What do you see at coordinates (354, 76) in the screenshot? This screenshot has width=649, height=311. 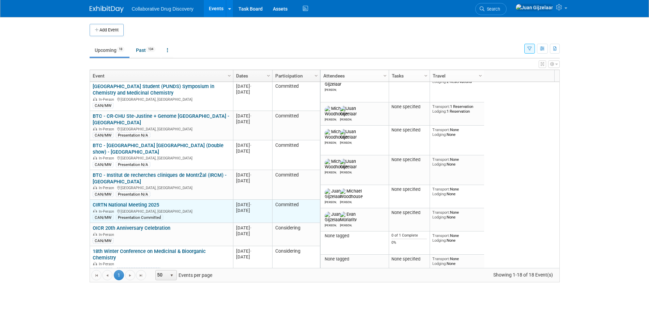 I see `a: Attendees` at bounding box center [354, 76].